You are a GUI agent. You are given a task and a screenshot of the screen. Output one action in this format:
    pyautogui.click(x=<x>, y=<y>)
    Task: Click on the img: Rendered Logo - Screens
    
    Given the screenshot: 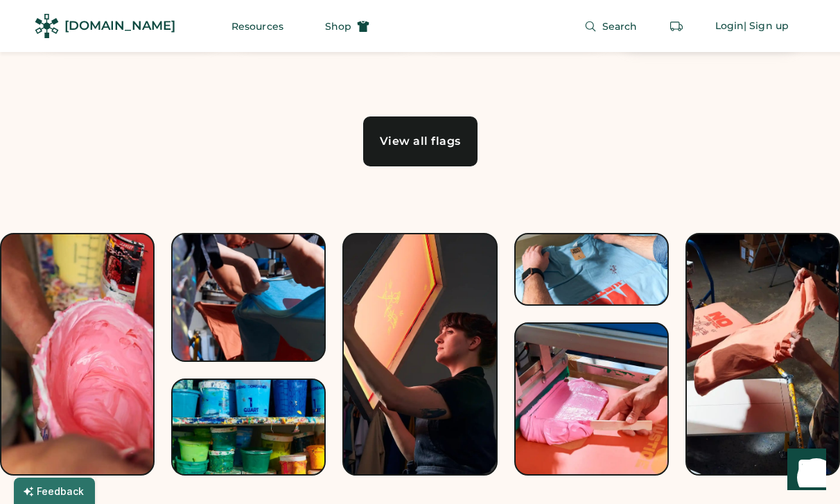 What is the action you would take?
    pyautogui.click(x=46, y=26)
    